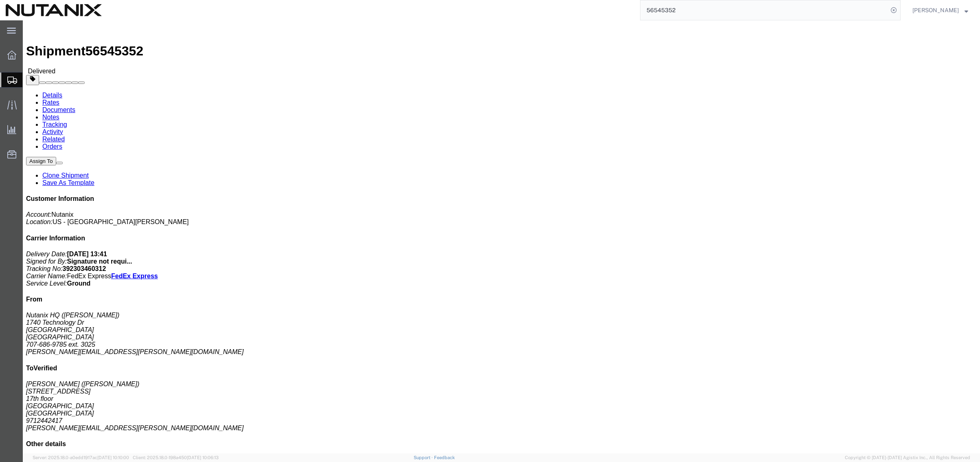 Image resolution: width=980 pixels, height=462 pixels. Describe the element at coordinates (424, 458) in the screenshot. I see `a: Support` at that location.